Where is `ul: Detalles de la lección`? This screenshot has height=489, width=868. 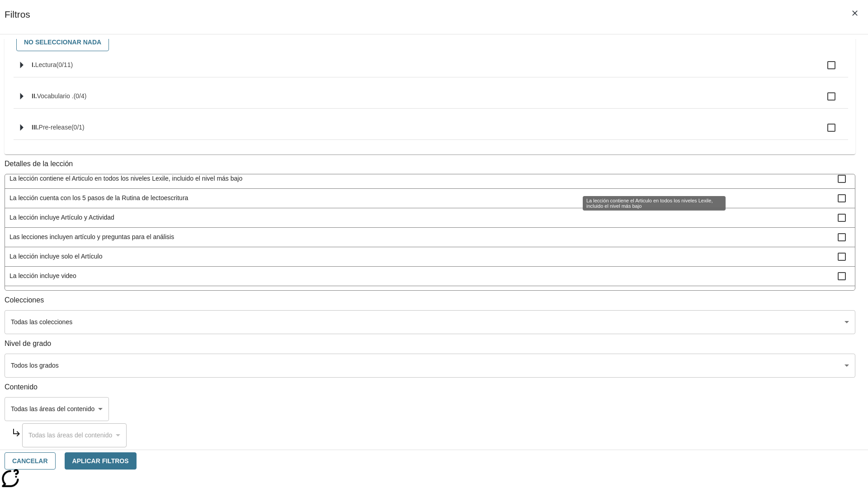 ul: Detalles de la lección is located at coordinates (430, 233).